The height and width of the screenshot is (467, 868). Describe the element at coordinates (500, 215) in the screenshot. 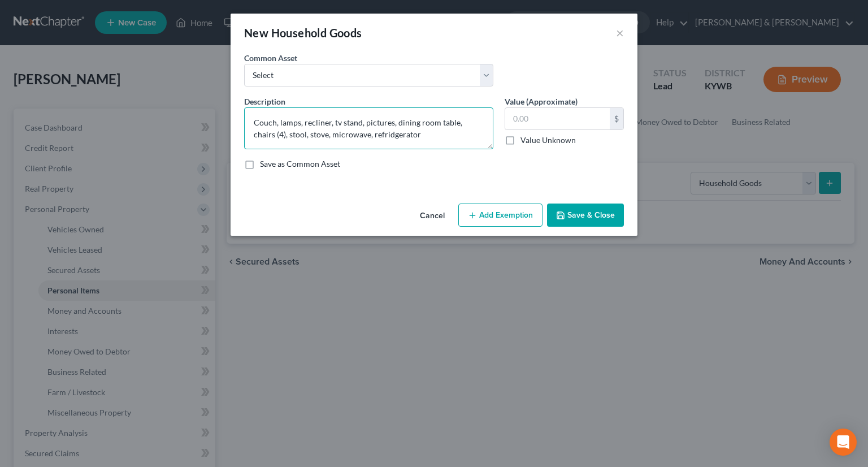

I see `button: Add Exemption` at that location.